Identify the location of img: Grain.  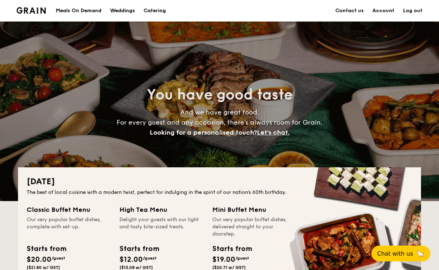
(31, 10).